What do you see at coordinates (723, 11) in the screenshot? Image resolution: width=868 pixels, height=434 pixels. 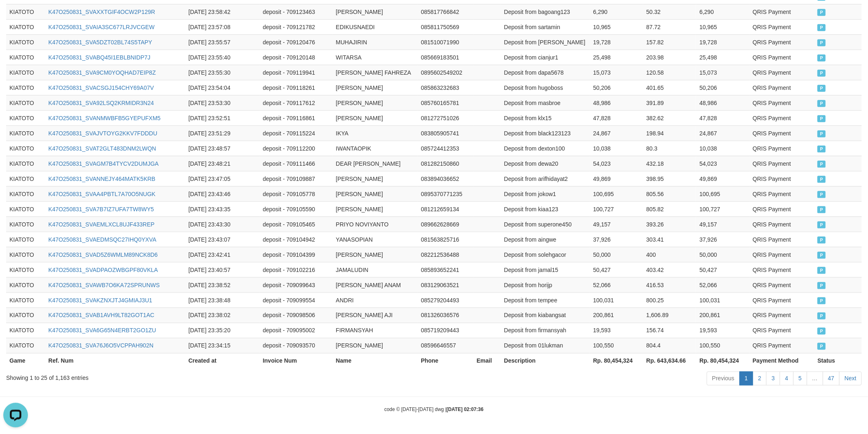 I see `td: 6,290` at bounding box center [723, 11].